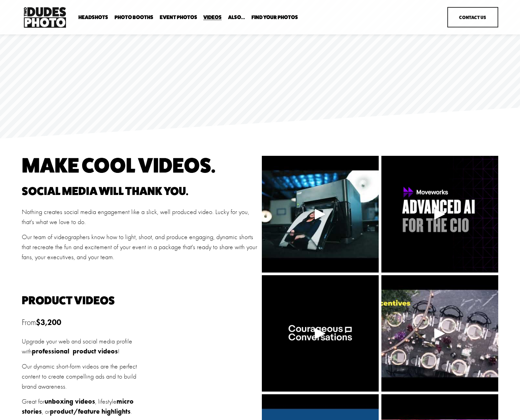 The image size is (520, 420). What do you see at coordinates (78, 407) in the screenshot?
I see `strong: micro stories` at bounding box center [78, 407].